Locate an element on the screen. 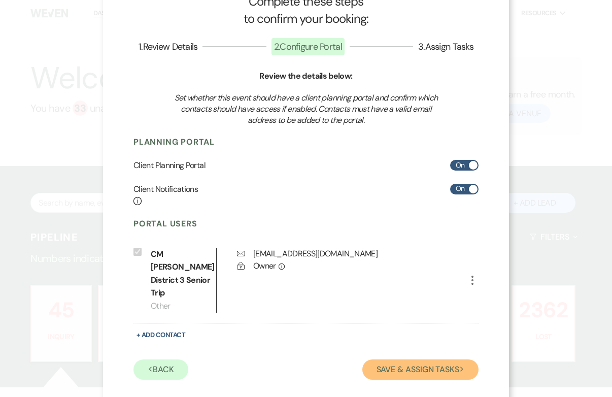  h3: Set whether this event should have a client planning portal and confirm which contacts should hav... is located at coordinates (306, 109).